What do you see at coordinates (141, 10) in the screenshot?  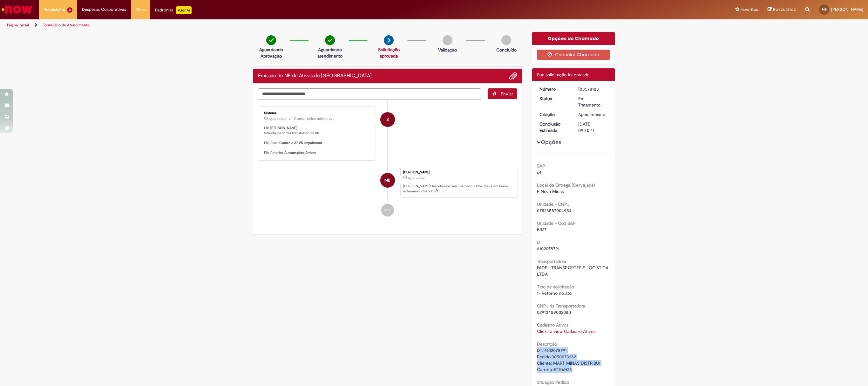 I see `span: More` at bounding box center [141, 10].